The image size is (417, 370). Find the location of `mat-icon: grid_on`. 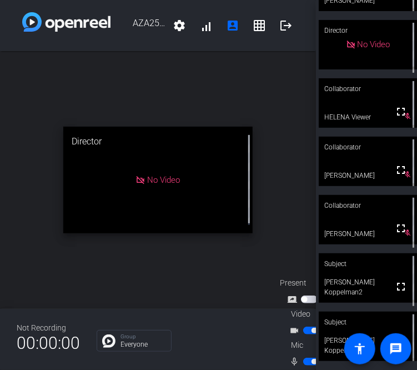

mat-icon: grid_on is located at coordinates (259, 26).